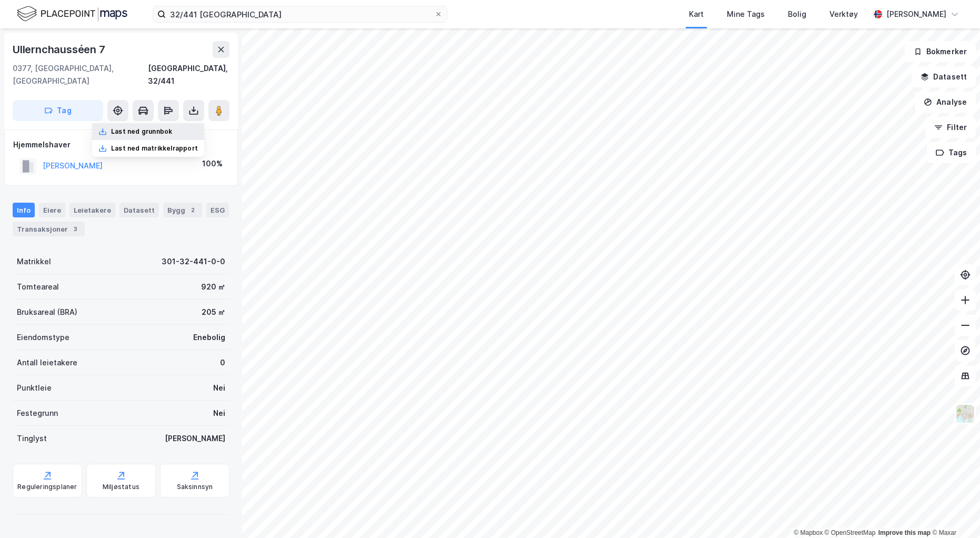 The image size is (980, 538). I want to click on a: Mapbox, so click(808, 533).